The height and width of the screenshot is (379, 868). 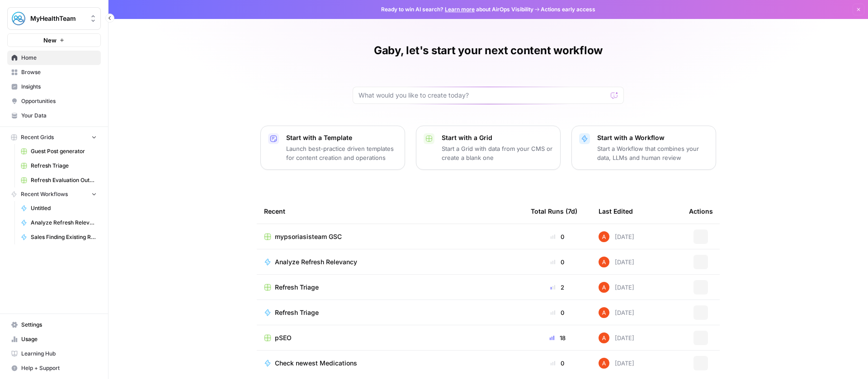 What do you see at coordinates (390, 363) in the screenshot?
I see `a: Check newest Medications` at bounding box center [390, 363].